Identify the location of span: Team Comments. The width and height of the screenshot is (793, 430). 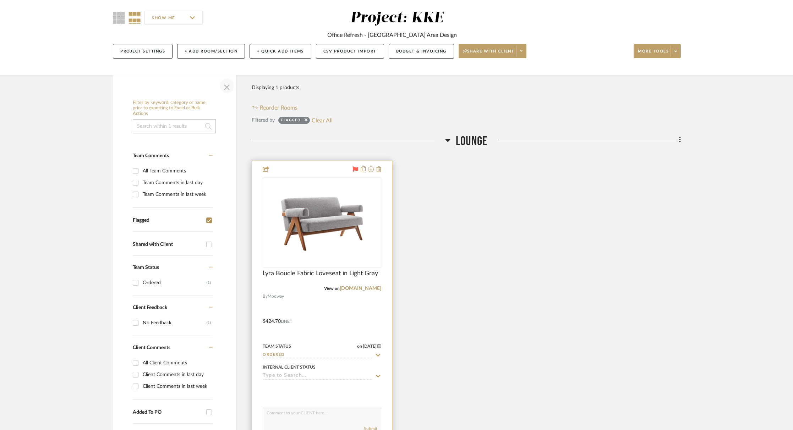
(151, 156).